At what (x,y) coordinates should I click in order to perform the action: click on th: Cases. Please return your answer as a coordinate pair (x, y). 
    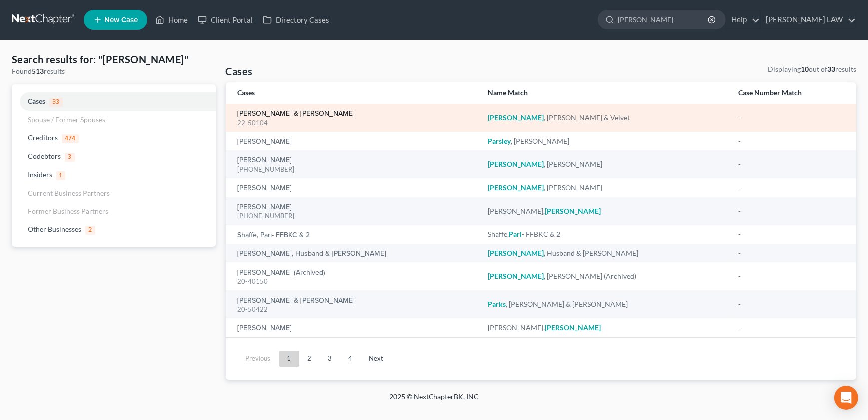
    Looking at the image, I should click on (353, 93).